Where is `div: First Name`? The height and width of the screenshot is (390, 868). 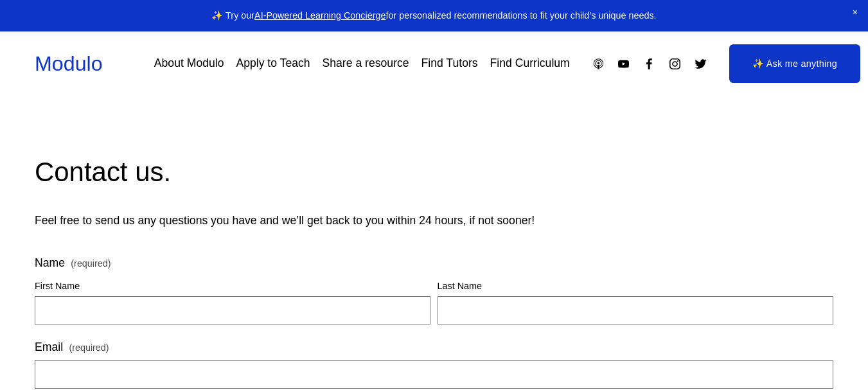
div: First Name is located at coordinates (233, 287).